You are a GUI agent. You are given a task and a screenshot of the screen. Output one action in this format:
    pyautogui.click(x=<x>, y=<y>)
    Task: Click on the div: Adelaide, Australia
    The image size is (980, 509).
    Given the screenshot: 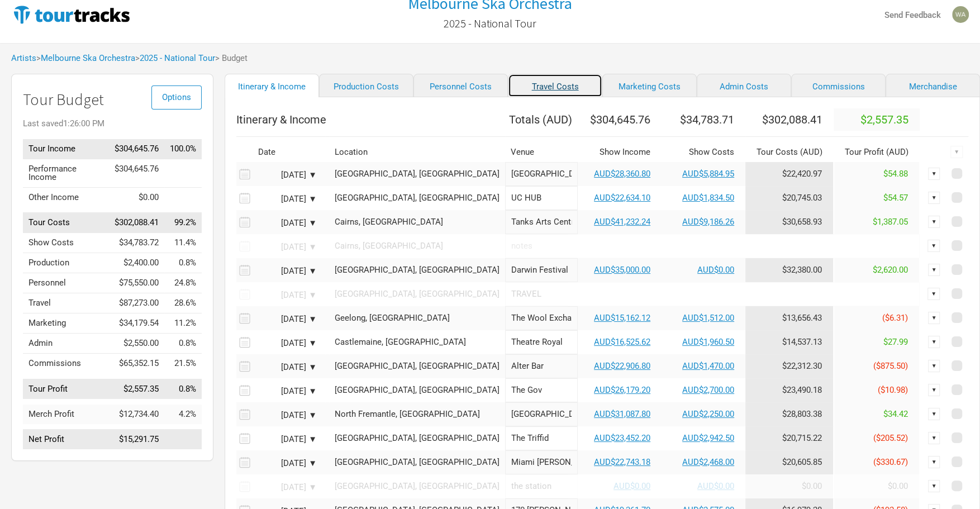 What is the action you would take?
    pyautogui.click(x=417, y=390)
    